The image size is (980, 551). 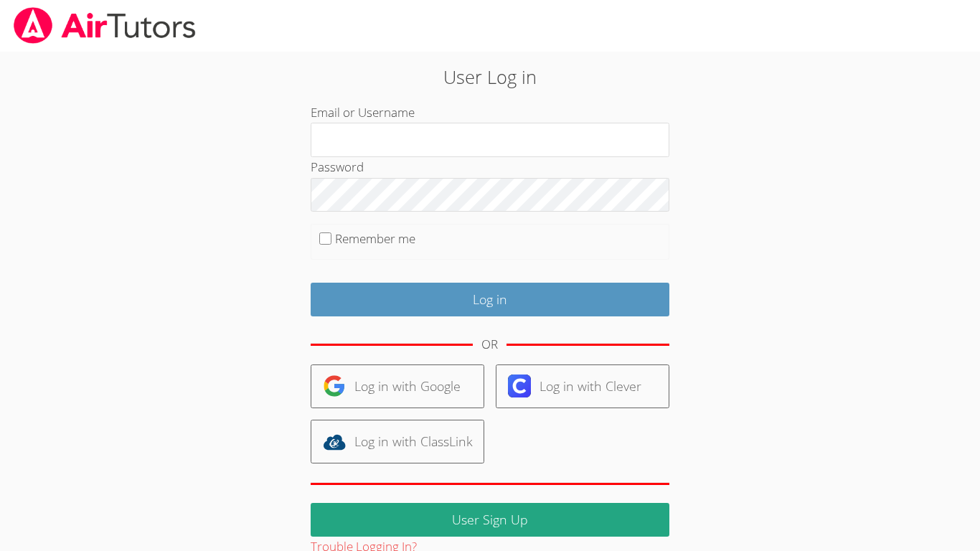 What do you see at coordinates (334, 442) in the screenshot?
I see `img: classlink-logo-d6bb404cc1216ec64c9a2012d9dc4662098be43eaf13dc465df04b49fa7ab582.svg` at bounding box center [334, 442].